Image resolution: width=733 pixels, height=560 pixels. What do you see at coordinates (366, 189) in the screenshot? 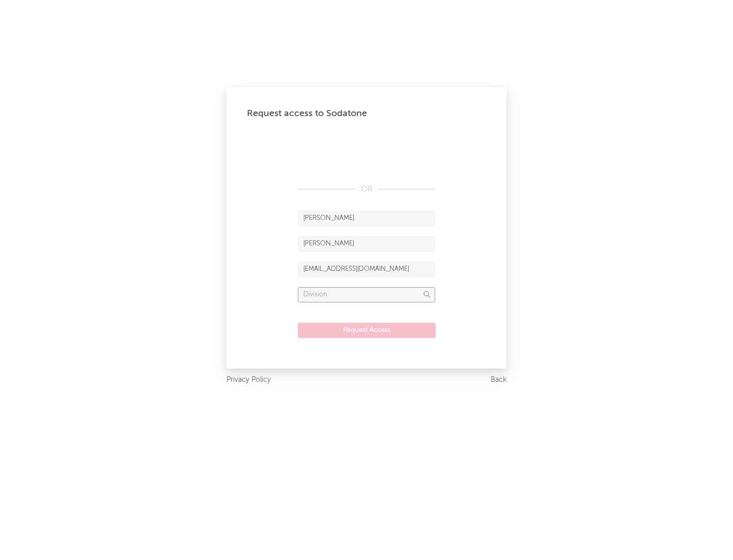
I see `div: OR` at bounding box center [366, 189].